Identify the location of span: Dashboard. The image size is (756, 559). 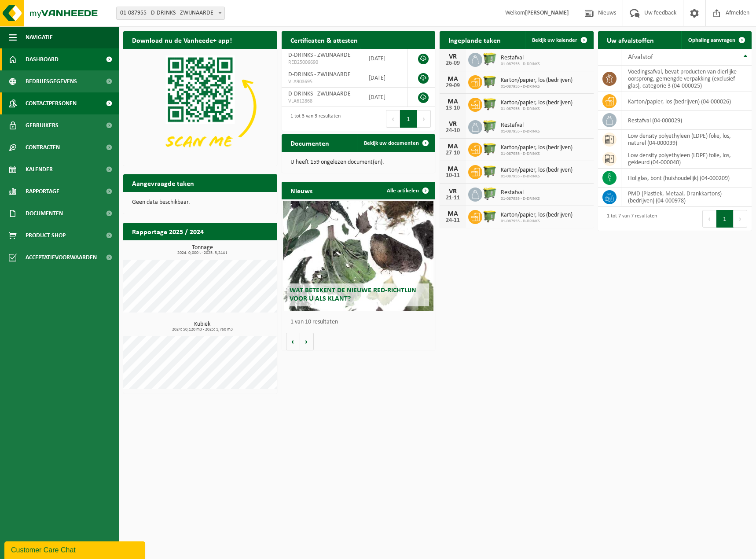
(42, 59).